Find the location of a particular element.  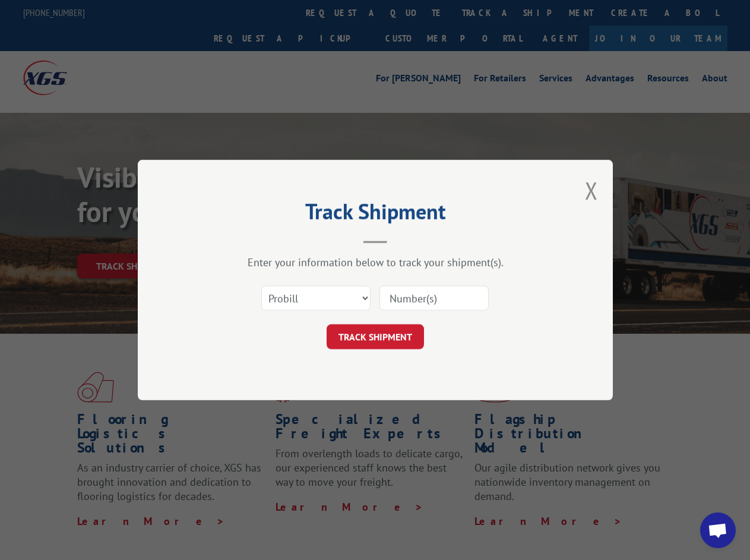

button: TRACK SHIPMENT is located at coordinates (376, 337).